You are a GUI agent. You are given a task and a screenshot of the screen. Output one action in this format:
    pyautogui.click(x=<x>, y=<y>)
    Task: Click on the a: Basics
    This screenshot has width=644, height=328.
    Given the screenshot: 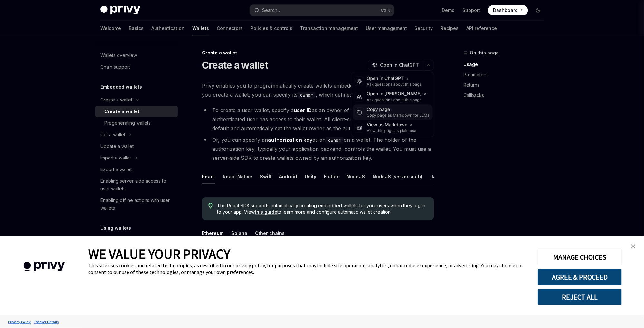 What is the action you would take?
    pyautogui.click(x=136, y=28)
    